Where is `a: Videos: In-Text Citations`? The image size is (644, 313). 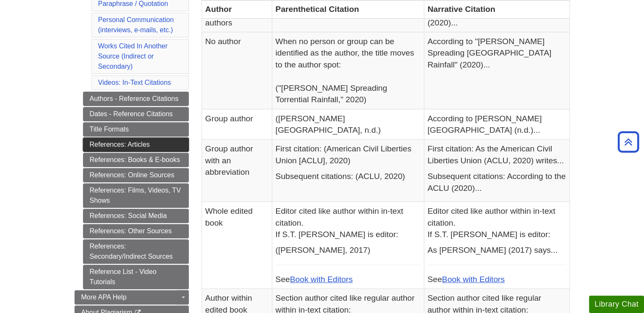 a: Videos: In-Text Citations is located at coordinates (134, 82).